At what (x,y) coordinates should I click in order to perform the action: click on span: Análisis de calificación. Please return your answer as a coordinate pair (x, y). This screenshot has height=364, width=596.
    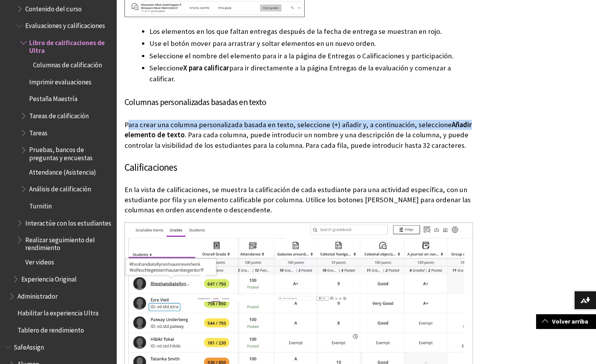
    Looking at the image, I should click on (60, 187).